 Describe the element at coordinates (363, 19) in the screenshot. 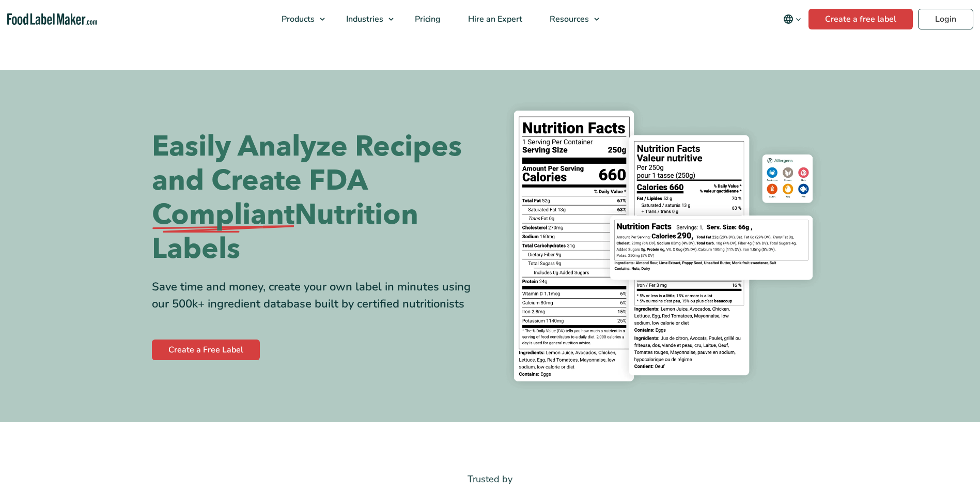

I see `span: Industries` at that location.